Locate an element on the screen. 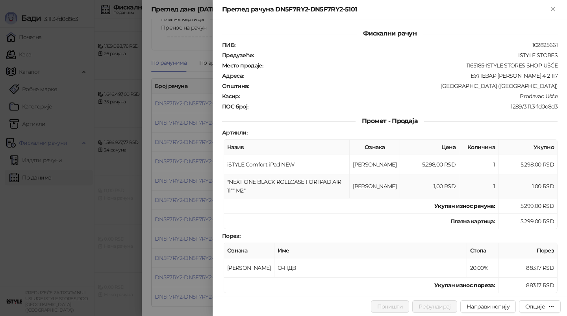 The width and height of the screenshot is (567, 316). button: Close is located at coordinates (553, 9).